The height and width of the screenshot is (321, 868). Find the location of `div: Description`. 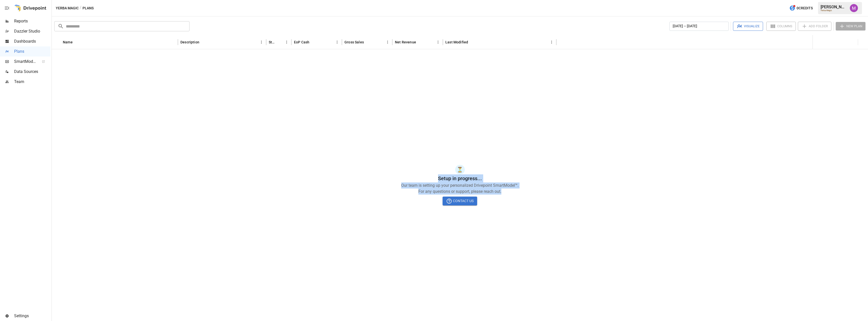

div: Description is located at coordinates (190, 42).